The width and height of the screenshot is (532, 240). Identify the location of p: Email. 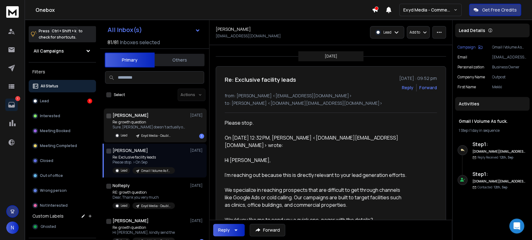
(462, 57).